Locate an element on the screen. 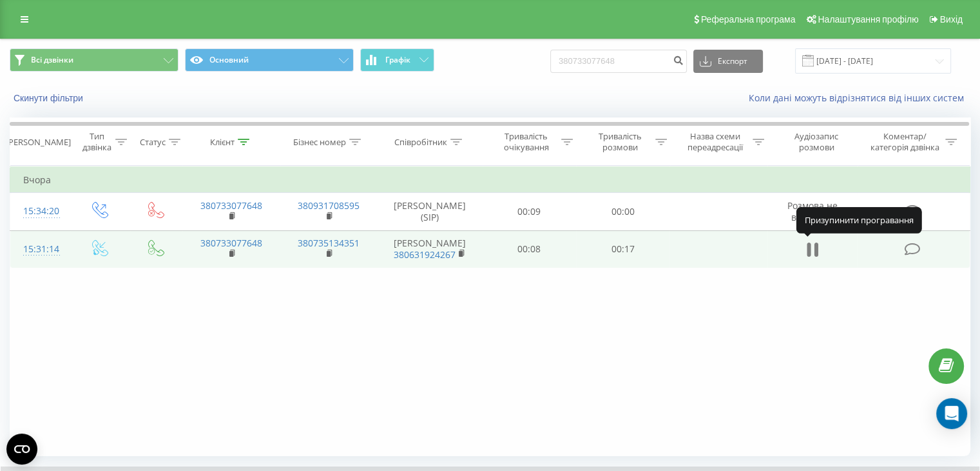 The height and width of the screenshot is (471, 980). td: 00:08 is located at coordinates (529, 249).